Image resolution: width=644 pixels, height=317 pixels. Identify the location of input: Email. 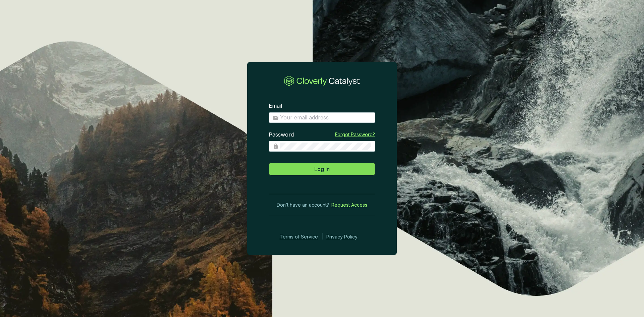
(326, 117).